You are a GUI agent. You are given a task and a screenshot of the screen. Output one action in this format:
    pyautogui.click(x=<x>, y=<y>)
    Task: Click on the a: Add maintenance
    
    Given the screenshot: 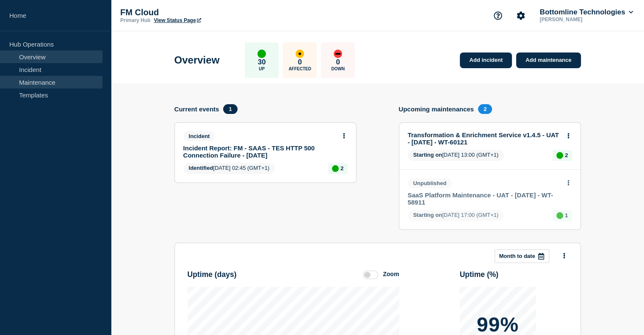 What is the action you would take?
    pyautogui.click(x=548, y=60)
    